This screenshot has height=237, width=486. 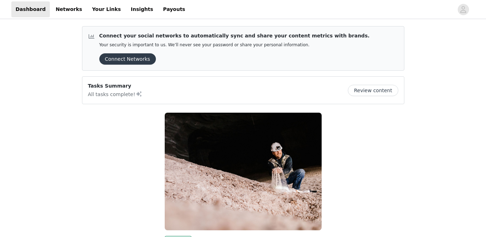 What do you see at coordinates (115, 86) in the screenshot?
I see `p: Tasks Summary` at bounding box center [115, 86].